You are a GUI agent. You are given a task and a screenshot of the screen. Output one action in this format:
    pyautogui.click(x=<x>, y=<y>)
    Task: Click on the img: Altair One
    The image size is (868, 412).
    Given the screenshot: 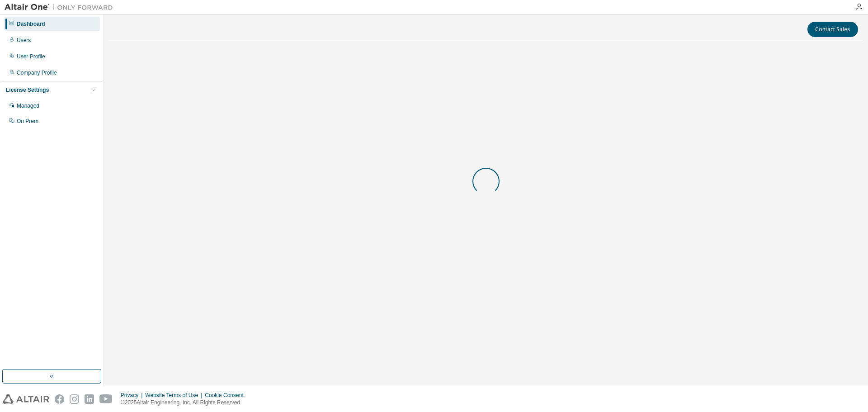 What is the action you would take?
    pyautogui.click(x=61, y=7)
    